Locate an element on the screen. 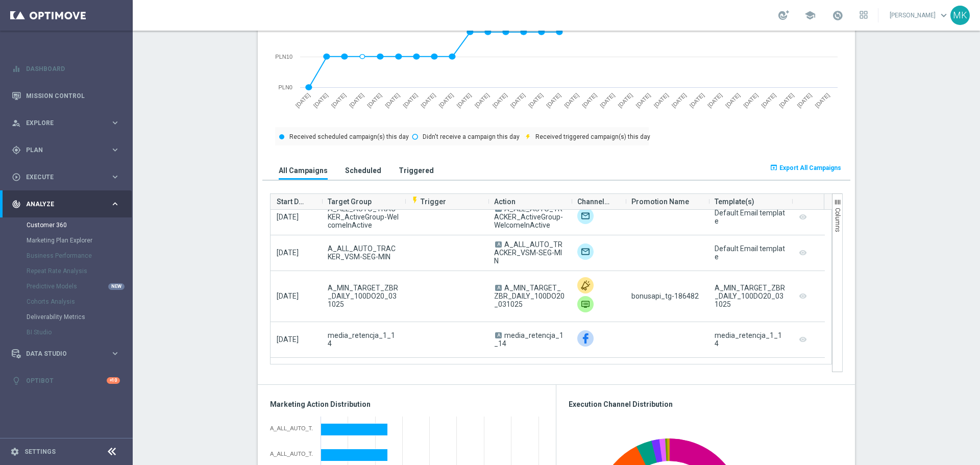  div: Private message is located at coordinates (585, 304).